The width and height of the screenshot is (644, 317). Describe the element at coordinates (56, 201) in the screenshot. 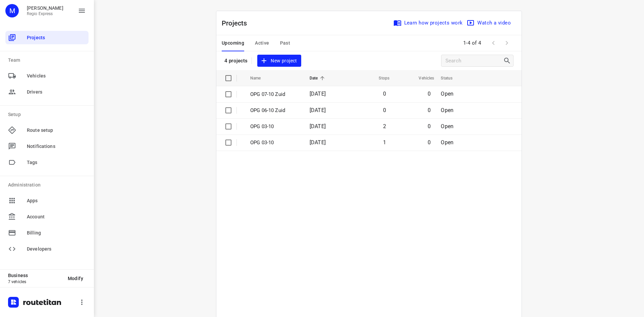

I see `span: Apps` at that location.